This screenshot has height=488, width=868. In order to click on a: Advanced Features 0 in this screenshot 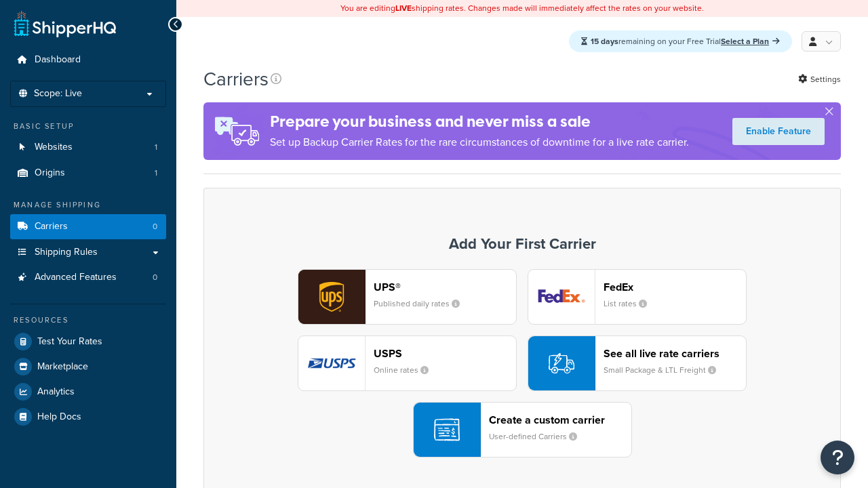, I will do `click(88, 278)`.